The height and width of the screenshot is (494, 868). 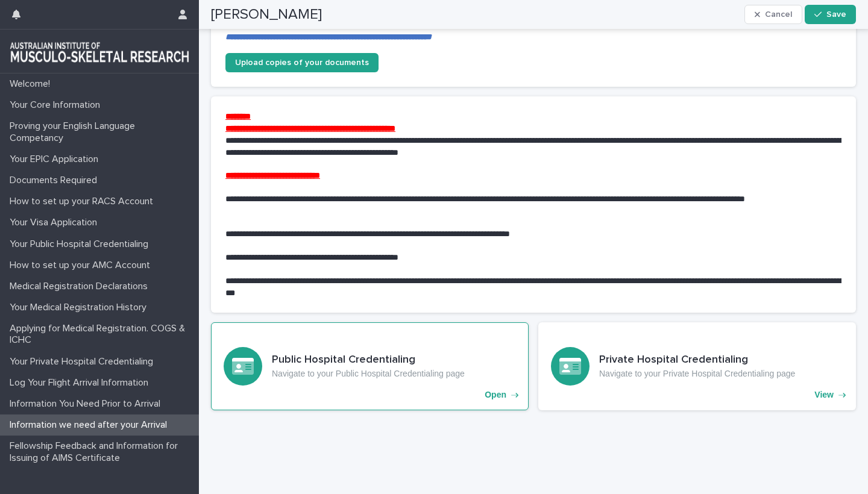 I want to click on span: Upload copies of your documents, so click(x=302, y=63).